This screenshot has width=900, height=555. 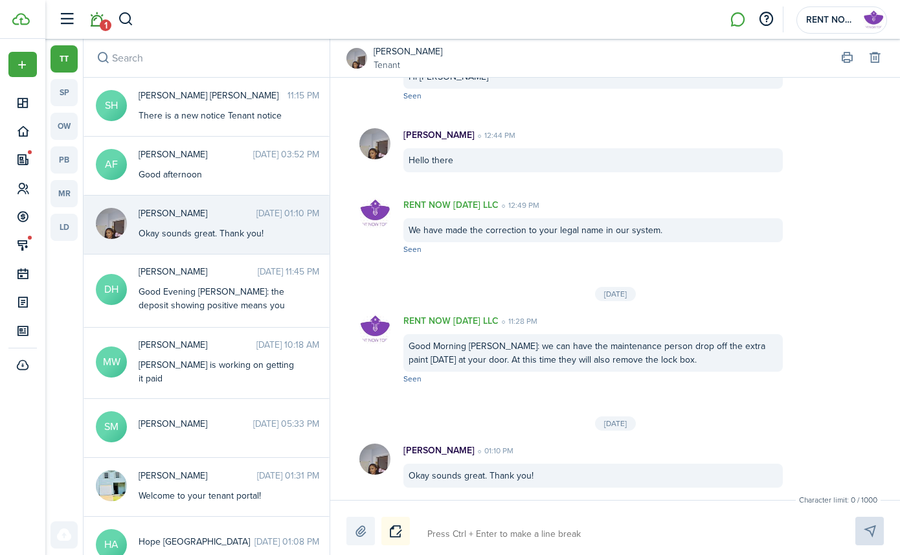 I want to click on div: We have made the correction to your legal name in our system., so click(x=593, y=230).